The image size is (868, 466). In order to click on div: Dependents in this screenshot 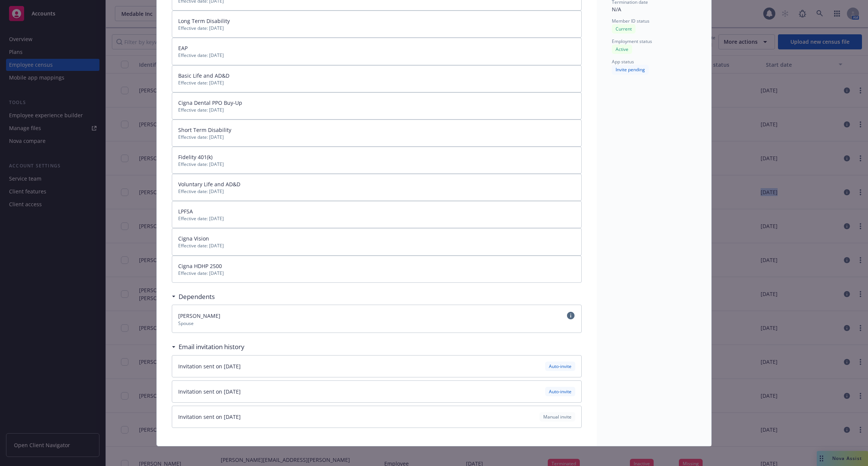, I will do `click(193, 297)`.